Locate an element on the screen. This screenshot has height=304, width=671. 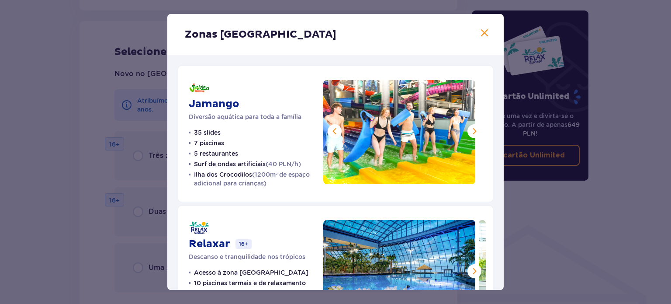
font: Descanso e tranquilidade nos trópicos is located at coordinates (247, 256).